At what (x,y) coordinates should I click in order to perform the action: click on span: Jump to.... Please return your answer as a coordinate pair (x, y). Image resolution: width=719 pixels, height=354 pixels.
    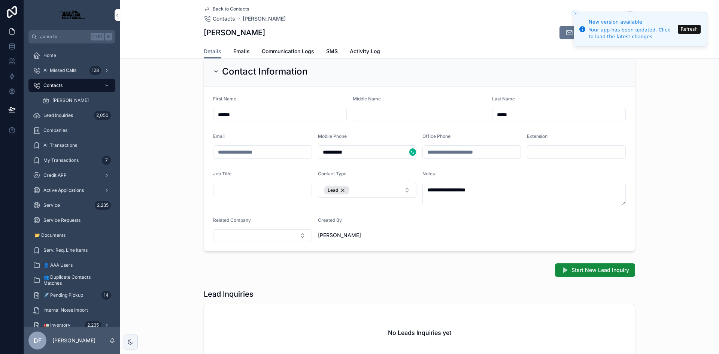
    Looking at the image, I should click on (64, 37).